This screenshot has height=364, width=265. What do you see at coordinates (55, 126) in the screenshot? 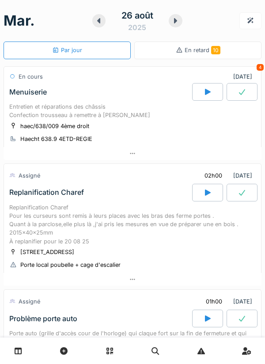
I see `div: haec/638/009 4ème droit` at bounding box center [55, 126].